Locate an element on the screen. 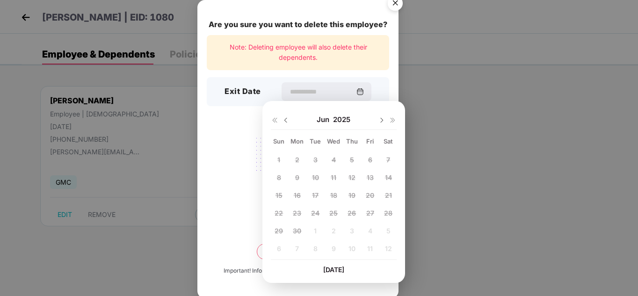 This screenshot has height=296, width=638. span: 2025 is located at coordinates (342, 120).